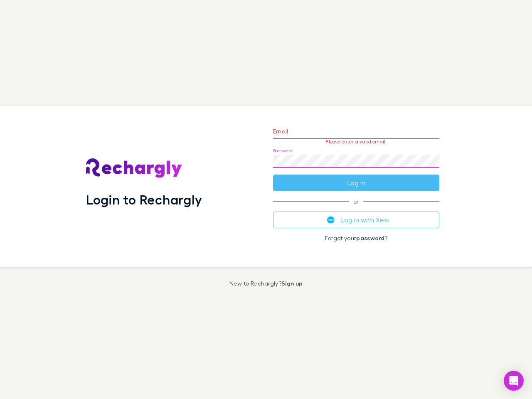 The height and width of the screenshot is (399, 532). What do you see at coordinates (514, 381) in the screenshot?
I see `div: Open Intercom Messenger` at bounding box center [514, 381].